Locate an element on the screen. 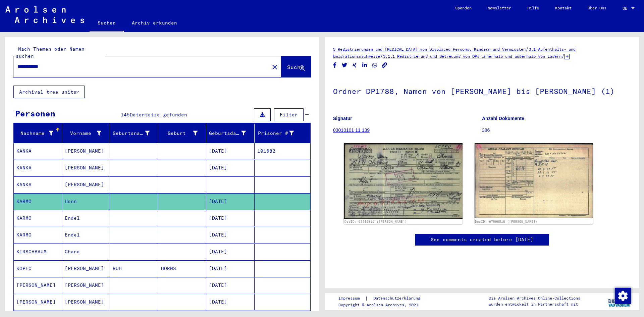 This screenshot has width=644, height=317. img: 001.jpg is located at coordinates (403, 181).